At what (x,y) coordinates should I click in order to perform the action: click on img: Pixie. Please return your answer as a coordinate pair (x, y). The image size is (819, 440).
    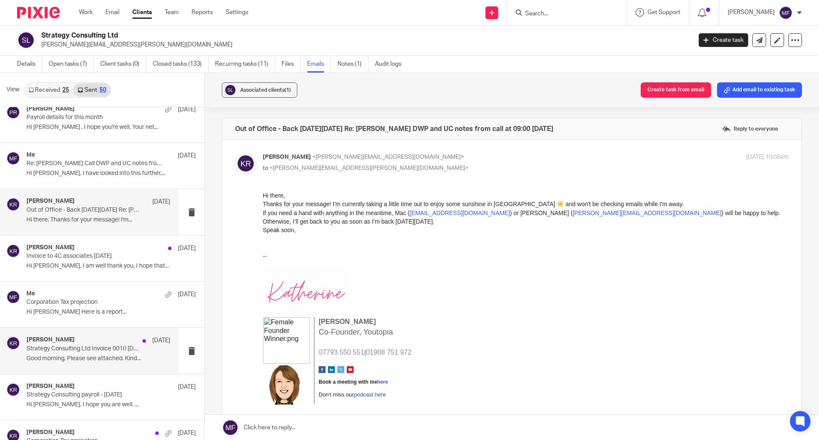
    Looking at the image, I should click on (38, 12).